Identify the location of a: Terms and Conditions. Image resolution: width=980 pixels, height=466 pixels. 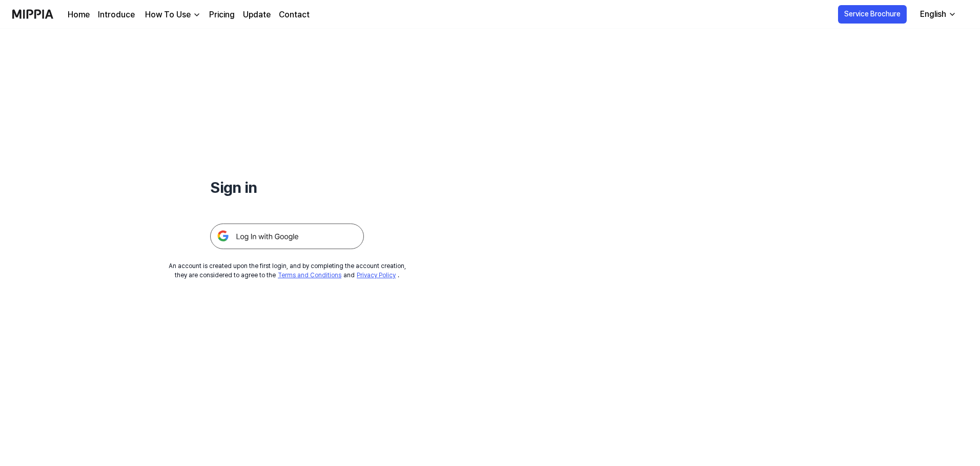
(310, 275).